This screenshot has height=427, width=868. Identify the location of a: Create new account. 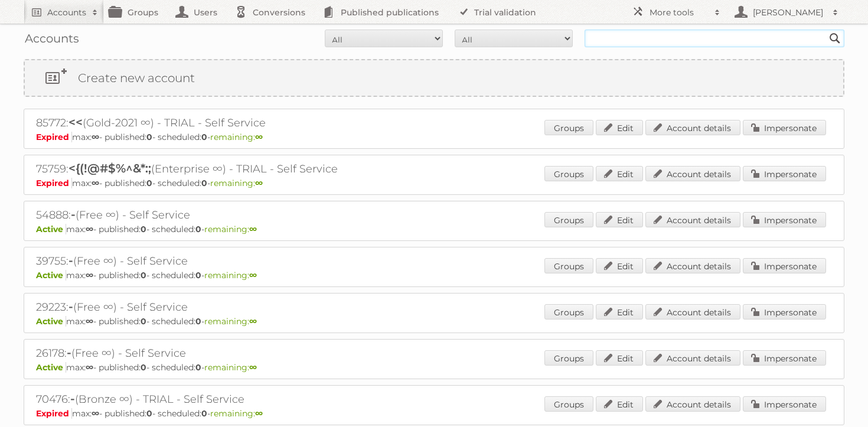
(434, 78).